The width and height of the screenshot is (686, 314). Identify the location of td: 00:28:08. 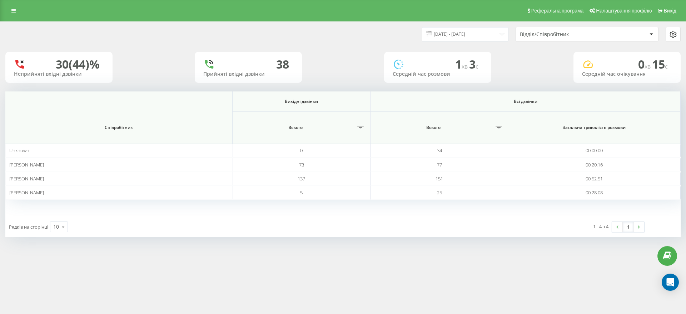
(594, 193).